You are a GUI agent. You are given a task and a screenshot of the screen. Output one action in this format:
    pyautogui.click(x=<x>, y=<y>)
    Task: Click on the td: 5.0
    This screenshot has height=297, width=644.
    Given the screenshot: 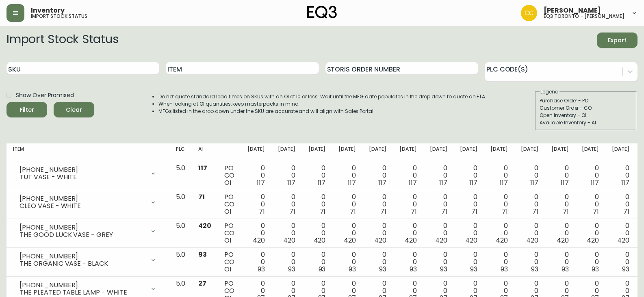 What is the action you would take?
    pyautogui.click(x=180, y=262)
    